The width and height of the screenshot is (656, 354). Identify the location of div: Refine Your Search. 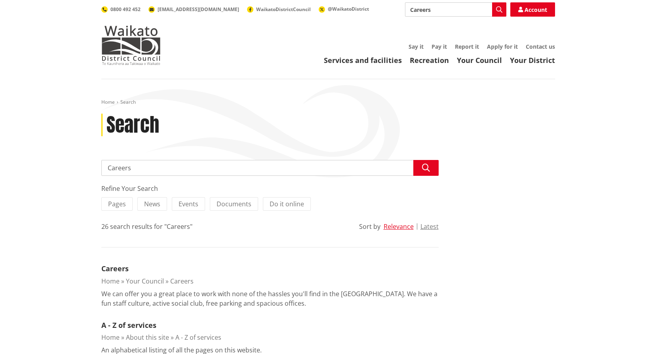
(270, 188).